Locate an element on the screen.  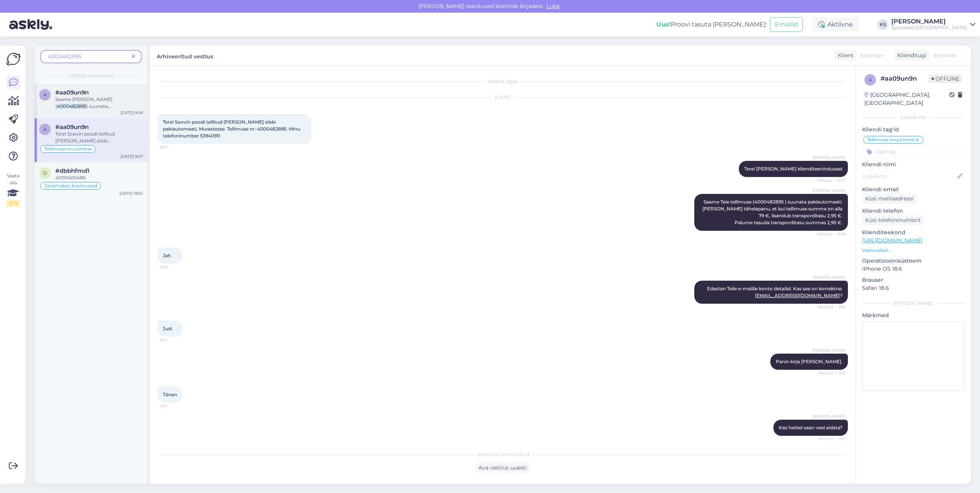
p: Brauser is located at coordinates (913, 280).